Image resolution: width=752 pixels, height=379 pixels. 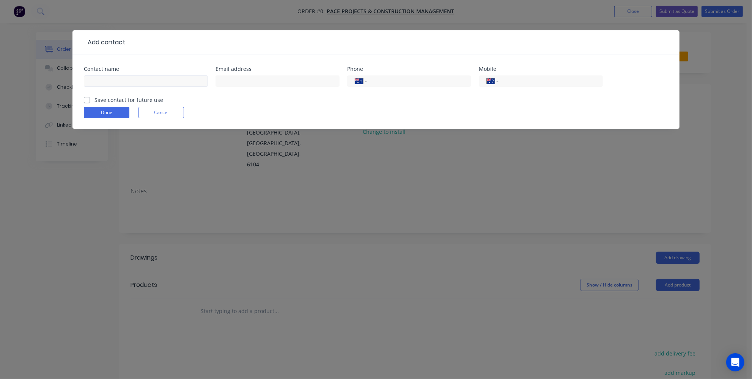 What do you see at coordinates (104, 42) in the screenshot?
I see `div: Add contact` at bounding box center [104, 42].